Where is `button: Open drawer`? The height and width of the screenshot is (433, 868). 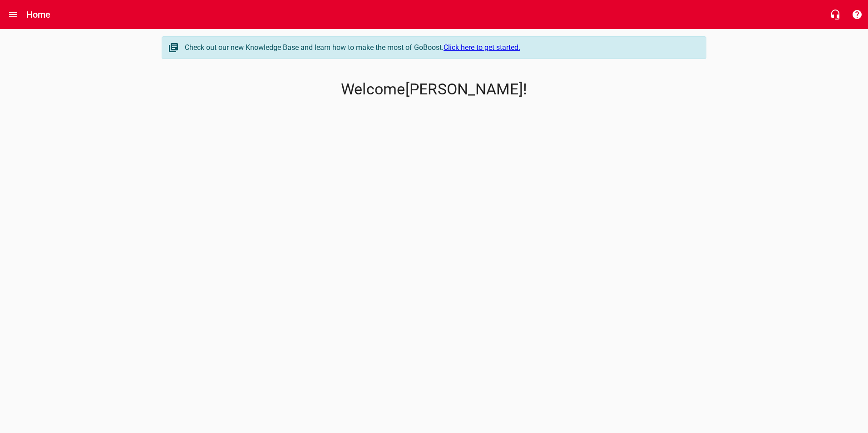
button: Open drawer is located at coordinates (13, 15).